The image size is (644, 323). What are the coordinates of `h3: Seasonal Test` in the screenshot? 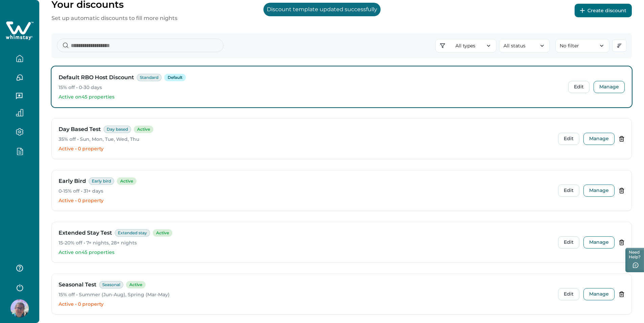 It's located at (77, 285).